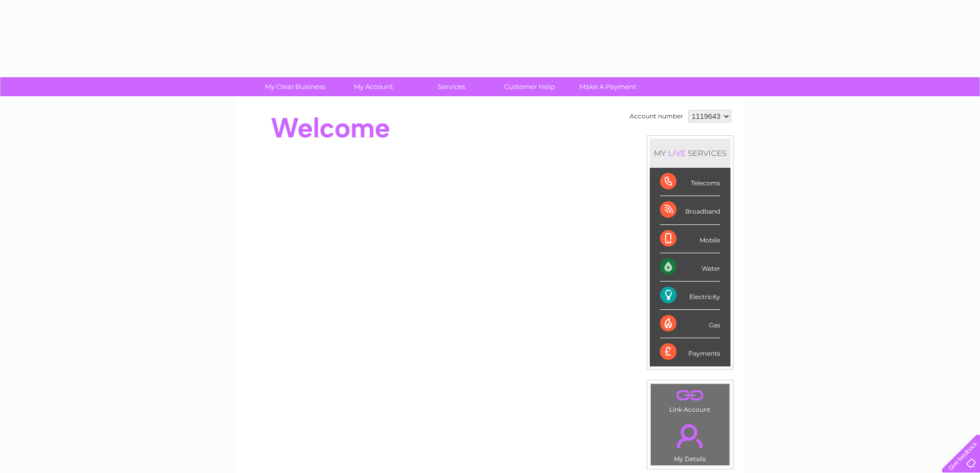  What do you see at coordinates (690, 399) in the screenshot?
I see `td: Link Account` at bounding box center [690, 399].